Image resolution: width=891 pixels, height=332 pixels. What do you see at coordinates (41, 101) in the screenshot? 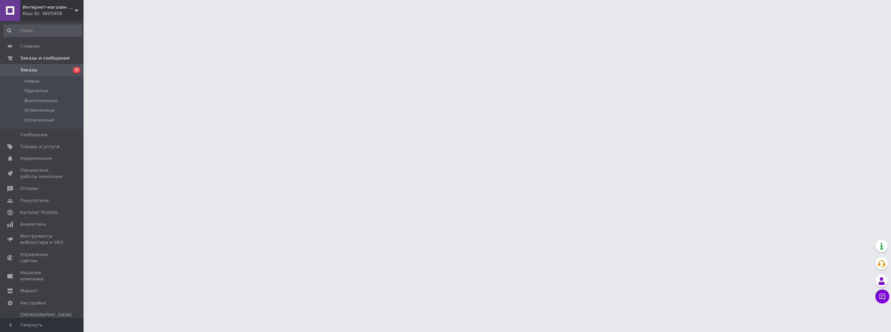
I see `span: Выполненные` at bounding box center [41, 101].